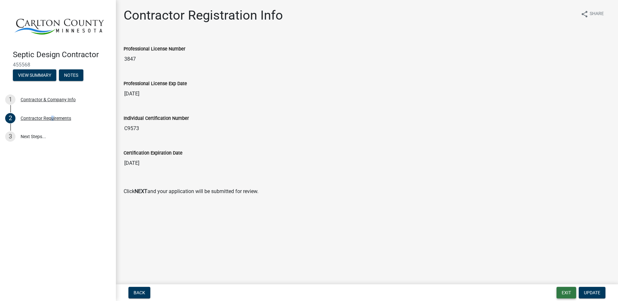  What do you see at coordinates (592, 293) in the screenshot?
I see `span: Update` at bounding box center [592, 293].